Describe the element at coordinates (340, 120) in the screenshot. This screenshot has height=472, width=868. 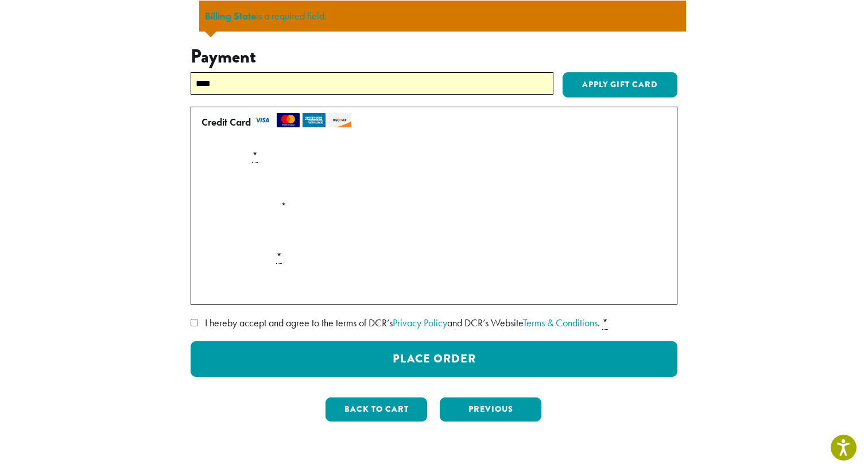
I see `img: discover` at that location.